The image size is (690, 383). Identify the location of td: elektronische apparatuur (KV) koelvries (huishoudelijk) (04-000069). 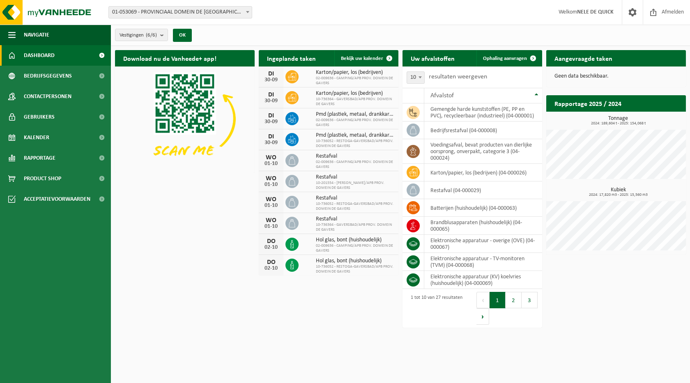
(483, 280).